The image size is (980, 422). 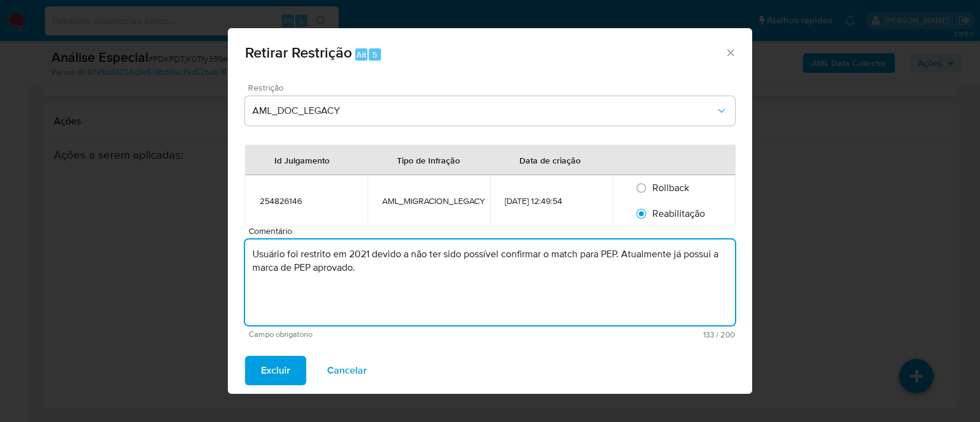 I want to click on span: Máximo de 200 caracteres, so click(x=613, y=334).